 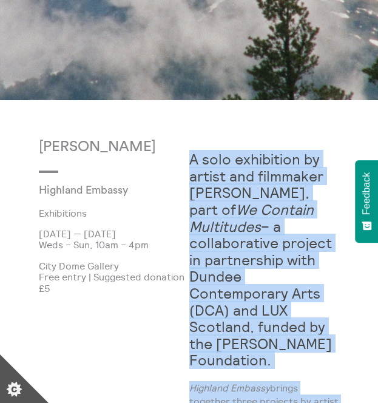 I want to click on button: Feedback - Show survey, so click(x=367, y=202).